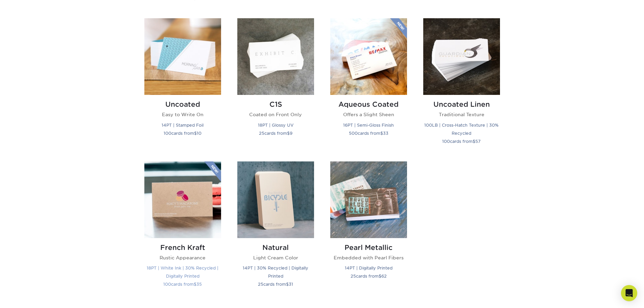  What do you see at coordinates (183, 272) in the screenshot?
I see `small: 18PT | White Ink | 30% Recycled | Digitally Printed` at bounding box center [183, 272].